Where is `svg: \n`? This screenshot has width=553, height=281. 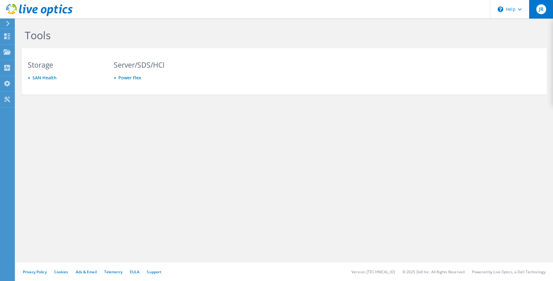 svg: \n is located at coordinates (500, 9).